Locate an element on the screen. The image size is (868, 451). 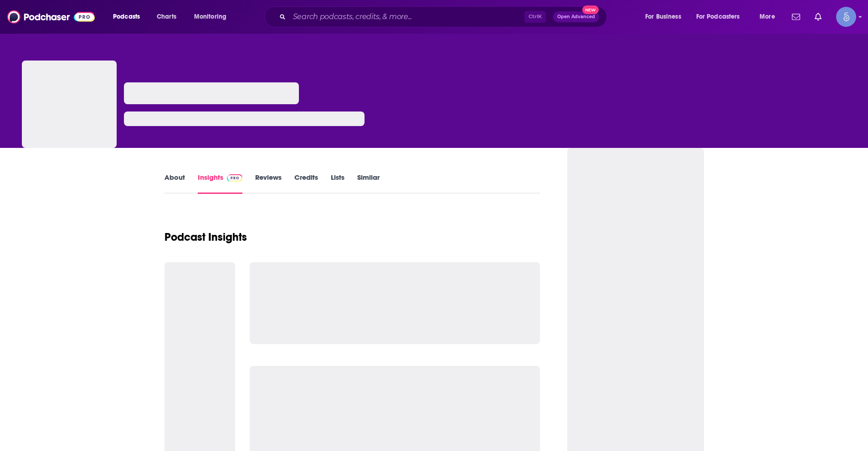
span: More is located at coordinates (768, 17).